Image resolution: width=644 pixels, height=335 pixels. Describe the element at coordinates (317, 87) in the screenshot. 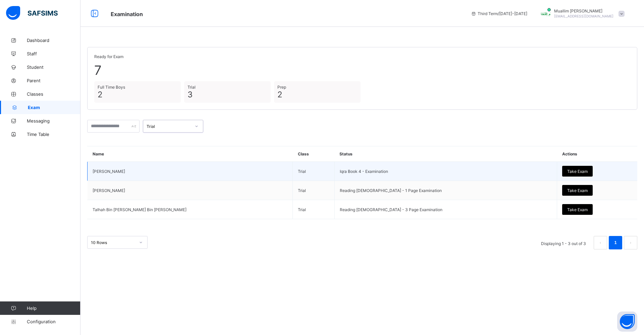

I see `span: Prep` at that location.